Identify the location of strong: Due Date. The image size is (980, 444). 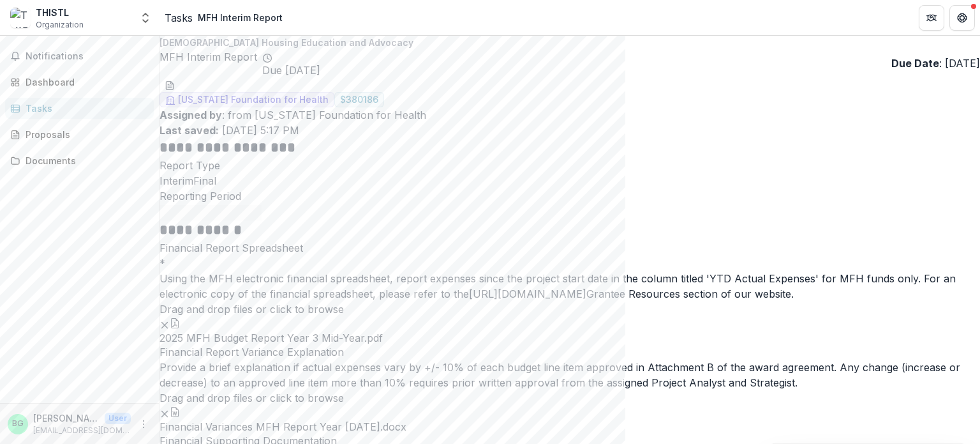
(915, 63).